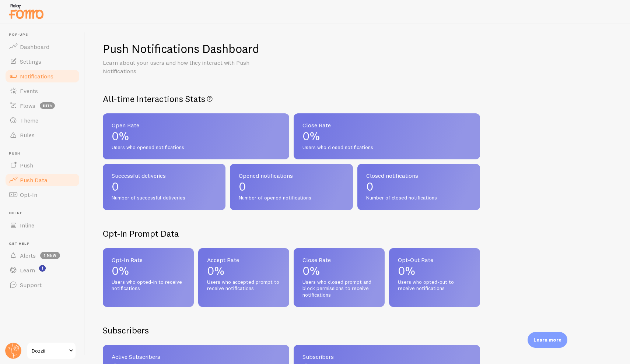 The height and width of the screenshot is (364, 630). I want to click on span: Pop-ups, so click(45, 35).